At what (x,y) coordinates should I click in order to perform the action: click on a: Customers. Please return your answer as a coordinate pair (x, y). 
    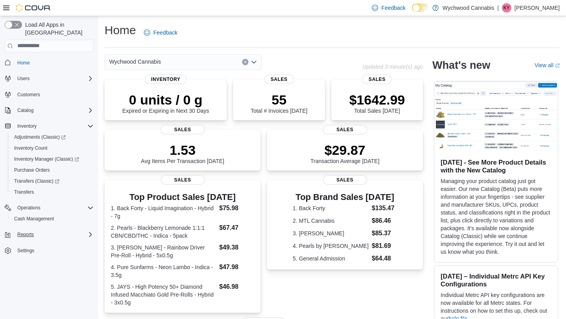
    Looking at the image, I should click on (29, 95).